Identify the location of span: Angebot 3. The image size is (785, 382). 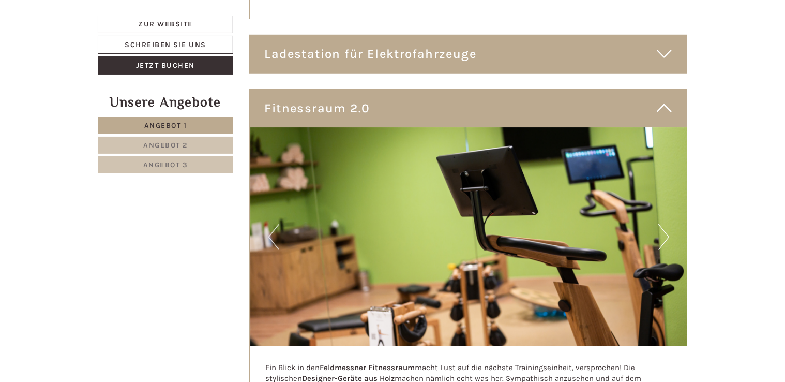
(166, 164).